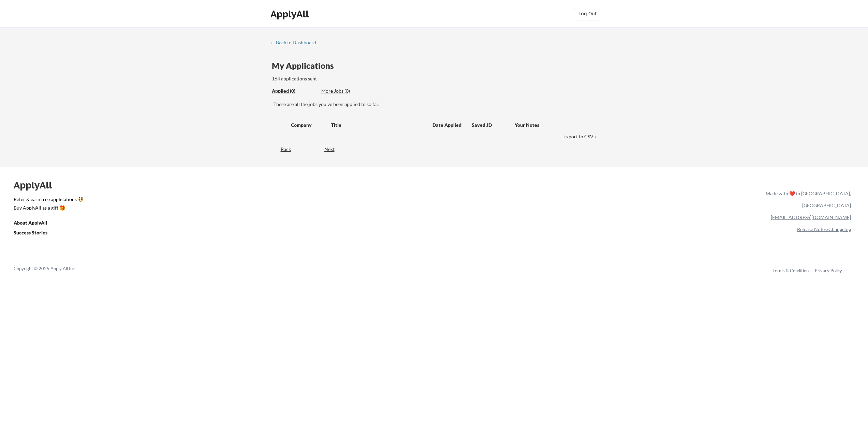  What do you see at coordinates (30, 233) in the screenshot?
I see `u: Success Stories` at bounding box center [30, 233].